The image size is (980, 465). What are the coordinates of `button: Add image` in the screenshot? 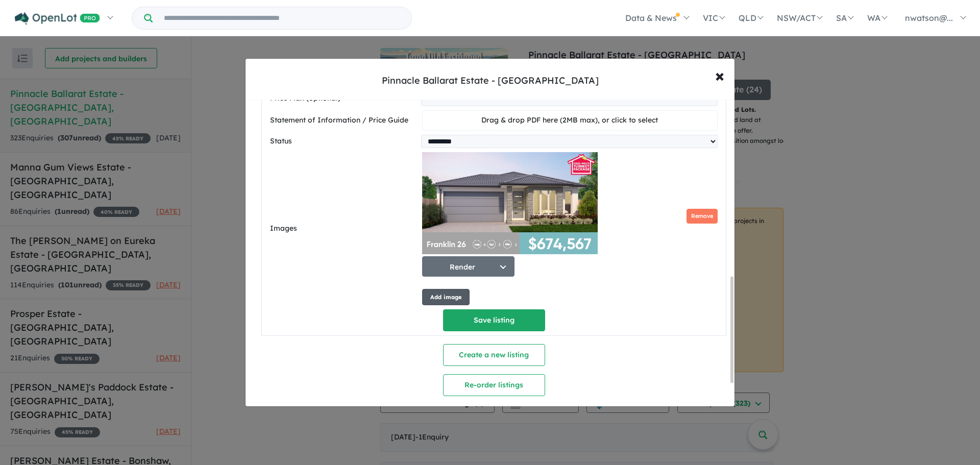 It's located at (446, 297).